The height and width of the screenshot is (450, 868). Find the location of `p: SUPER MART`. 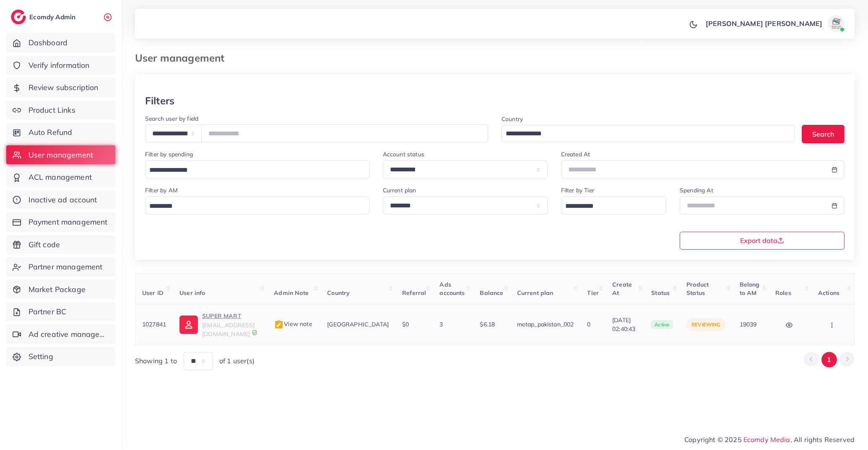

p: SUPER MART is located at coordinates (231, 316).